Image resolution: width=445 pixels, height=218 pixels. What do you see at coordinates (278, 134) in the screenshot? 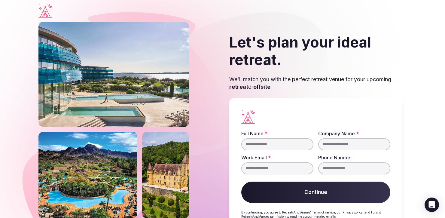
I see `label: Full Name` at bounding box center [278, 134].